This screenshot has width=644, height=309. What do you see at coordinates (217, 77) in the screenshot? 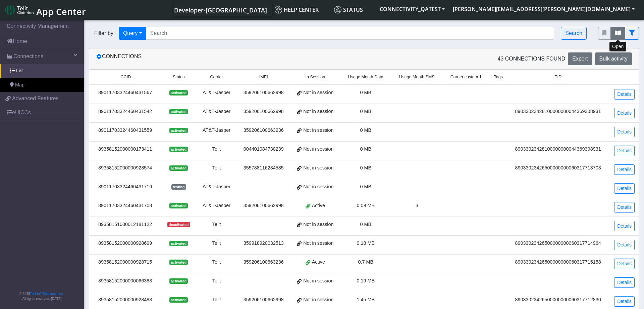
I see `span: Carrier` at bounding box center [217, 77].